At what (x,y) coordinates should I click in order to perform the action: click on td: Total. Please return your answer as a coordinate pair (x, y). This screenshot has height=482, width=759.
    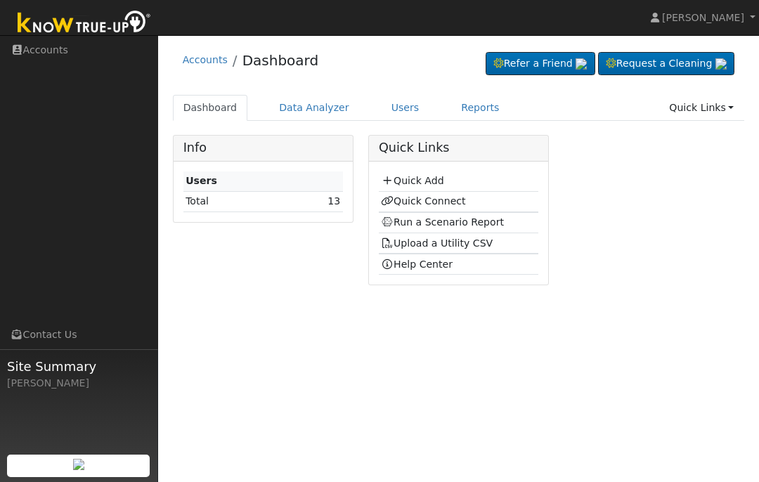
    Looking at the image, I should click on (232, 201).